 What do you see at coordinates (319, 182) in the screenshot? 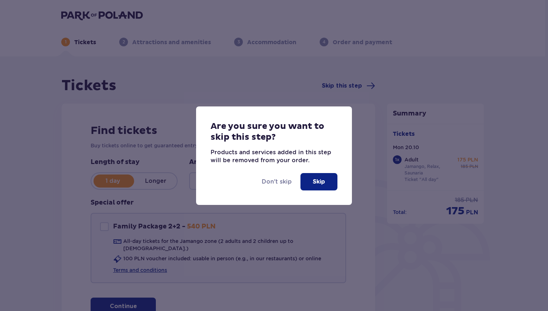
I see `p: Skip` at bounding box center [319, 182].